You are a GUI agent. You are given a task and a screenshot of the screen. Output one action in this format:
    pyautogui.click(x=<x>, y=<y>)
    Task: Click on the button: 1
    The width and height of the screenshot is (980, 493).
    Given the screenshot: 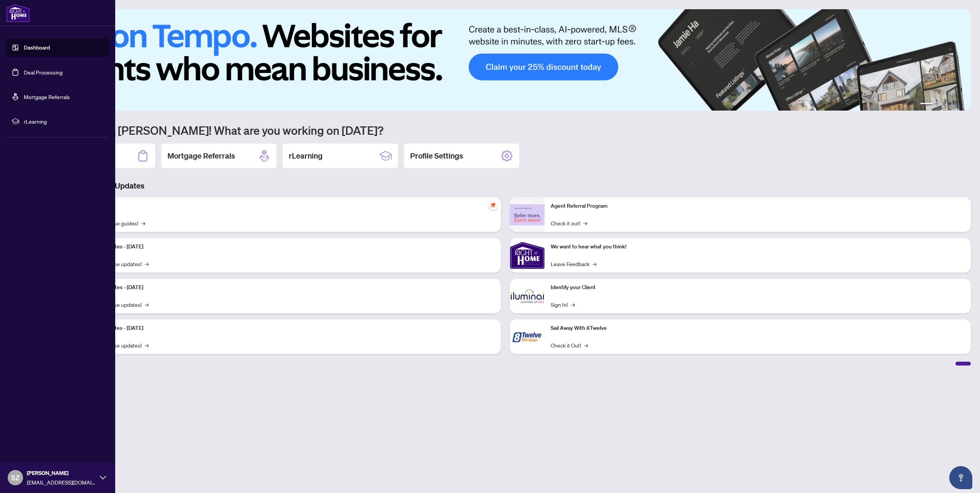 What is the action you would take?
    pyautogui.click(x=927, y=104)
    